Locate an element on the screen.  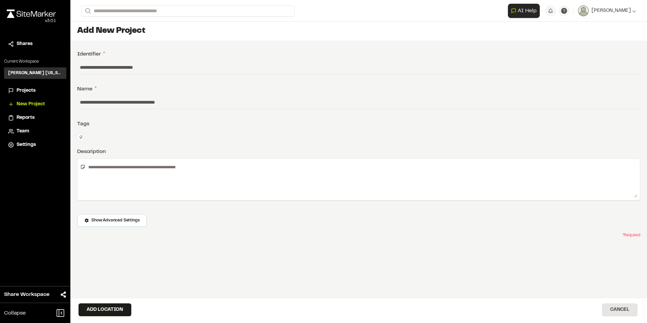
button: Cancel is located at coordinates (619, 310).